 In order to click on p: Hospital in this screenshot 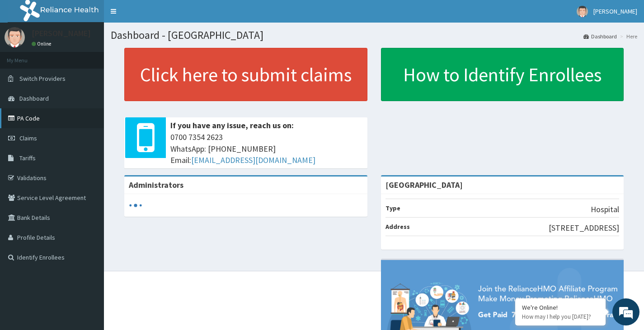, I will do `click(605, 210)`.